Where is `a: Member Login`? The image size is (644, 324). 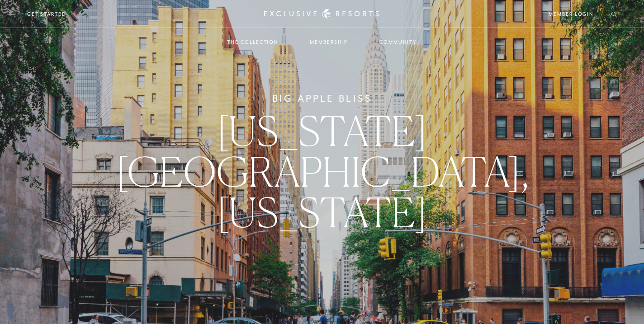 a: Member Login is located at coordinates (571, 14).